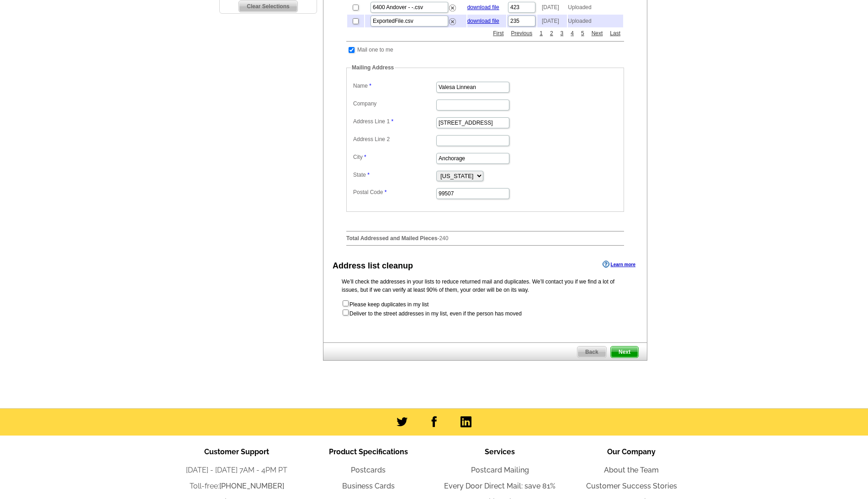 The width and height of the screenshot is (868, 499). I want to click on strong: Total Addressed and Mailed Pieces, so click(392, 239).